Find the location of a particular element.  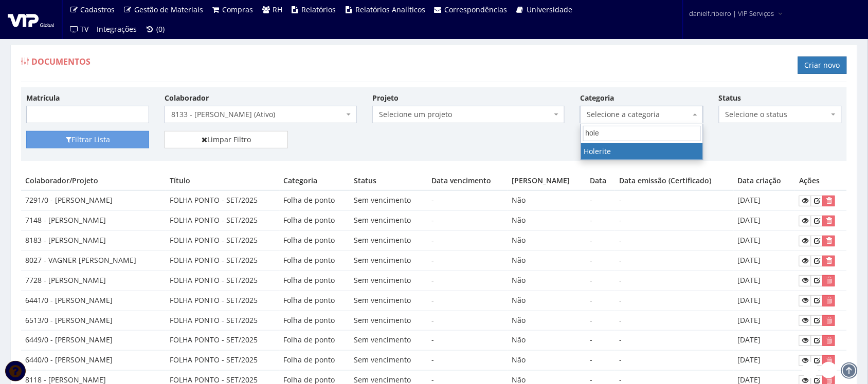

a: Criar novo is located at coordinates (823, 65).